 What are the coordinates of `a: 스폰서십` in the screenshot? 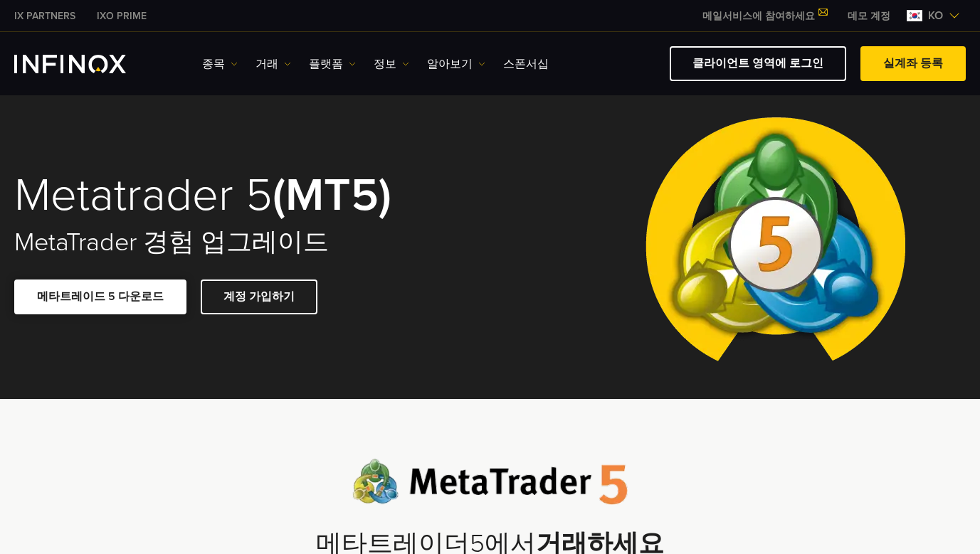 It's located at (525, 64).